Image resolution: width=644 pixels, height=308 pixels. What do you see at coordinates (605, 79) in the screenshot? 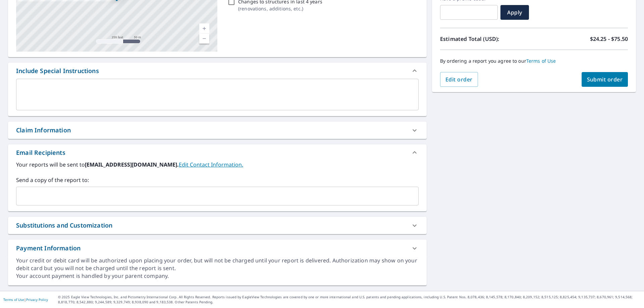
I see `span: Submit order` at bounding box center [605, 79].